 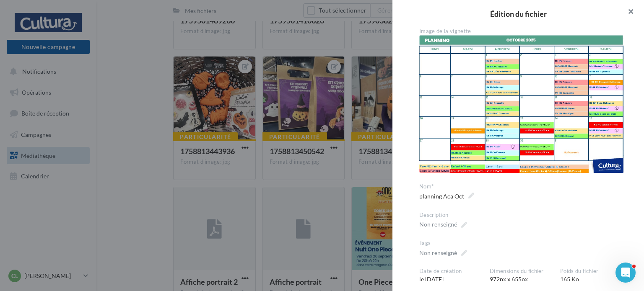 What do you see at coordinates (525, 276) in the screenshot?
I see `div: 972px x 655px` at bounding box center [525, 276].